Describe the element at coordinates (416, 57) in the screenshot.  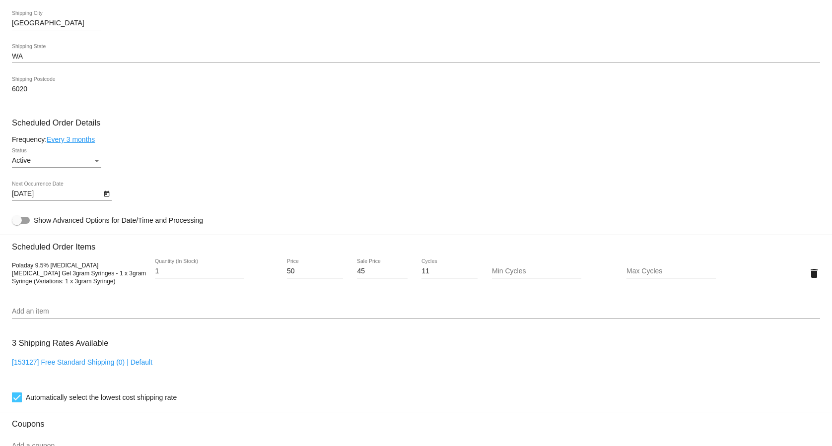
I see `input: Shipping State` at that location.